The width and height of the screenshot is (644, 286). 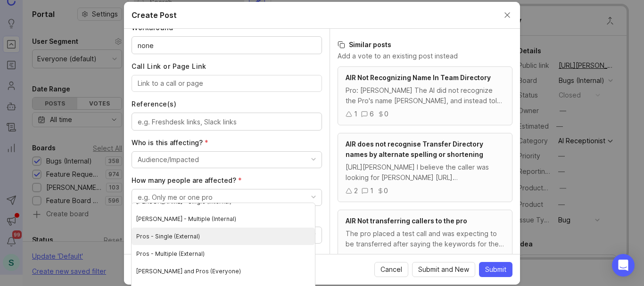 I want to click on button: Submit, so click(x=496, y=269).